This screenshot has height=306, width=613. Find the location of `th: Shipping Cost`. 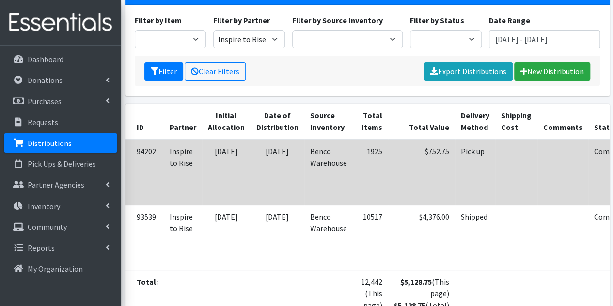

th: Shipping Cost is located at coordinates (516, 121).